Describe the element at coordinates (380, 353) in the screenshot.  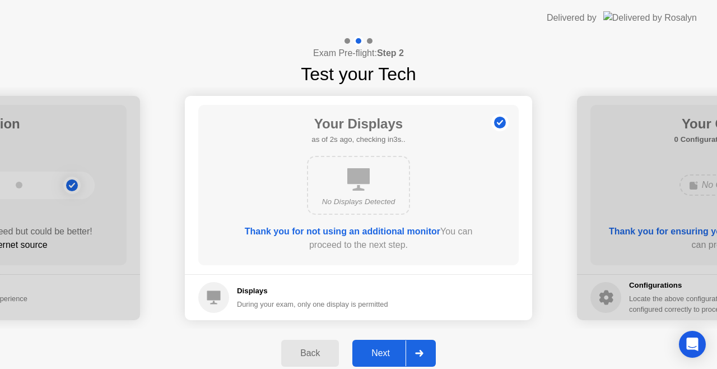
I see `div: Next` at that location.